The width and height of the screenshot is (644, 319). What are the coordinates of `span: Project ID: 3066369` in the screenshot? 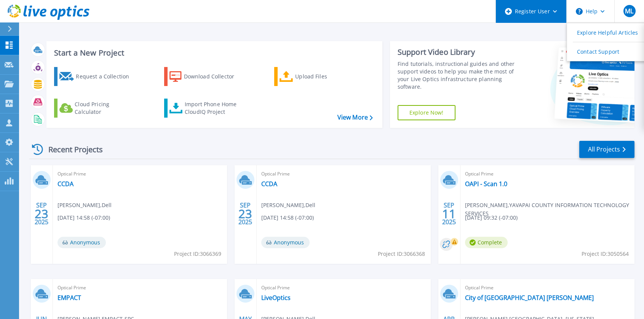 It's located at (197, 254).